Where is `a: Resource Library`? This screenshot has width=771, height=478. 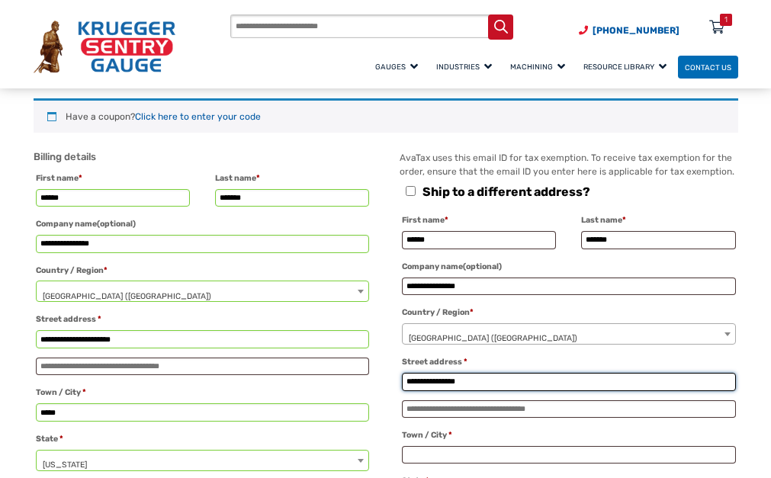 a: Resource Library is located at coordinates (627, 66).